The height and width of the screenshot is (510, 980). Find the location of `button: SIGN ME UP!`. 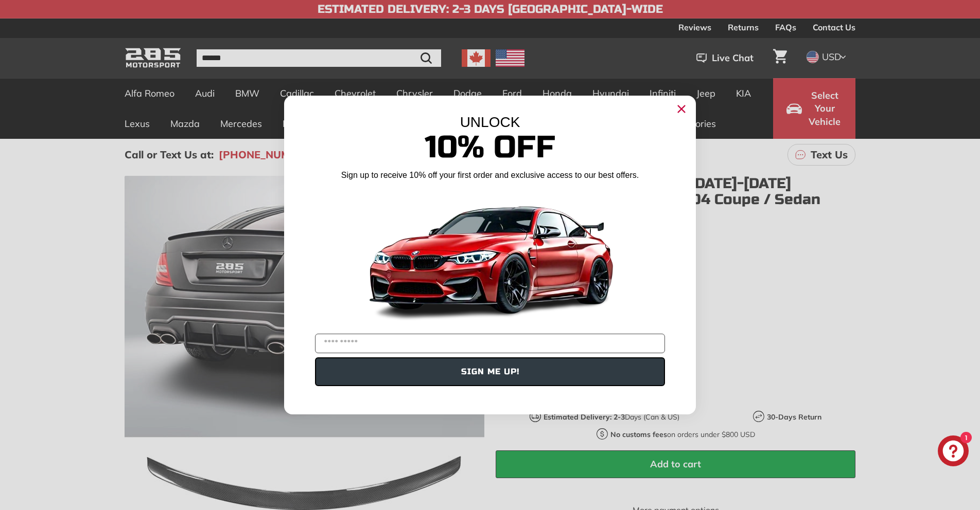

button: SIGN ME UP! is located at coordinates (490, 372).